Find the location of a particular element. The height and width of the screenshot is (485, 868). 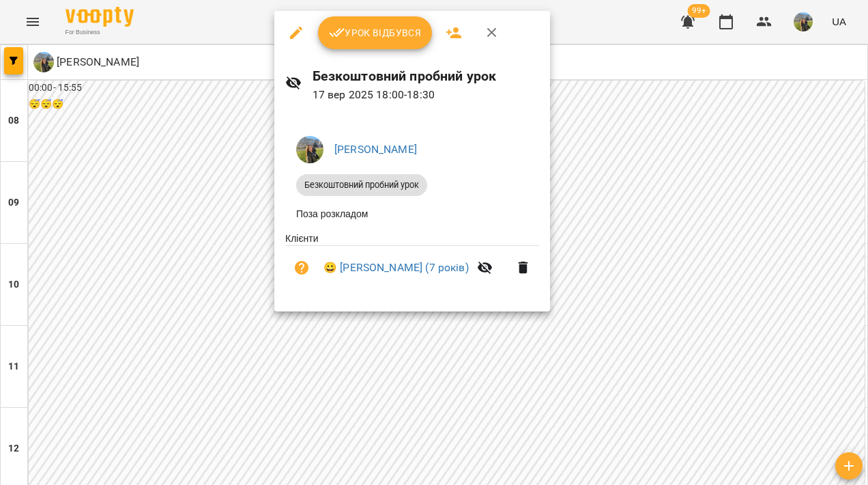

p: 17 вер 2025 18:00 - 18:30 is located at coordinates (426, 95).